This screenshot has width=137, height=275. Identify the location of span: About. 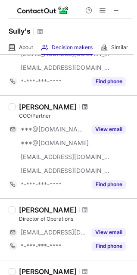
(26, 47).